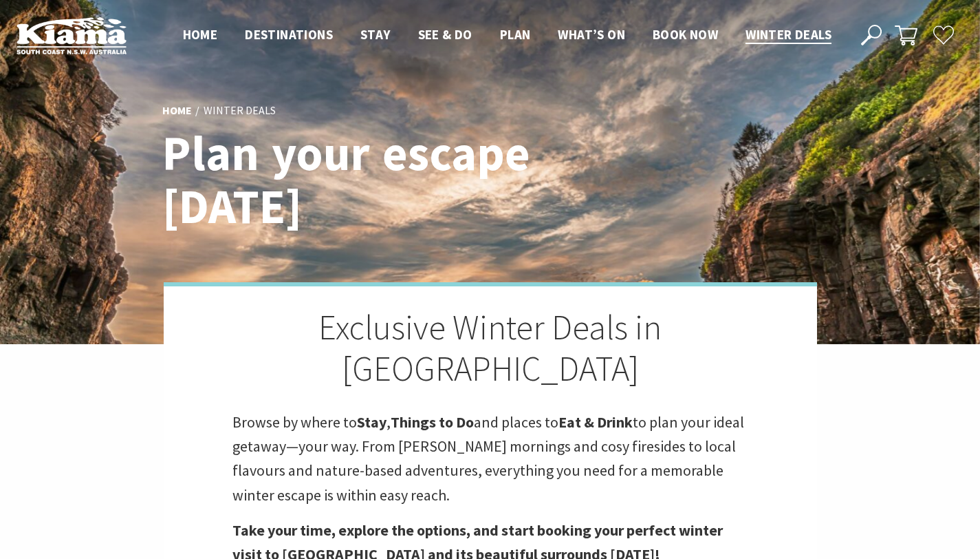 This screenshot has width=980, height=559. What do you see at coordinates (177, 111) in the screenshot?
I see `a: Home` at bounding box center [177, 111].